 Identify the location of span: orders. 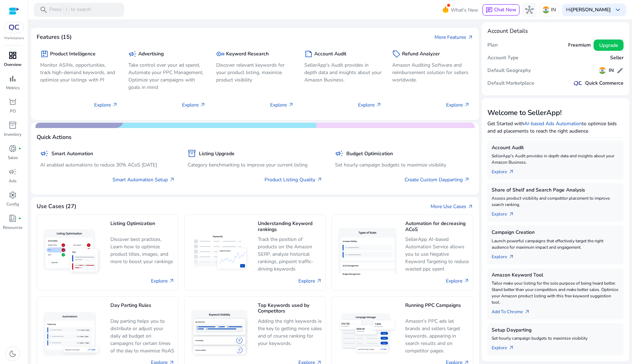
(13, 102).